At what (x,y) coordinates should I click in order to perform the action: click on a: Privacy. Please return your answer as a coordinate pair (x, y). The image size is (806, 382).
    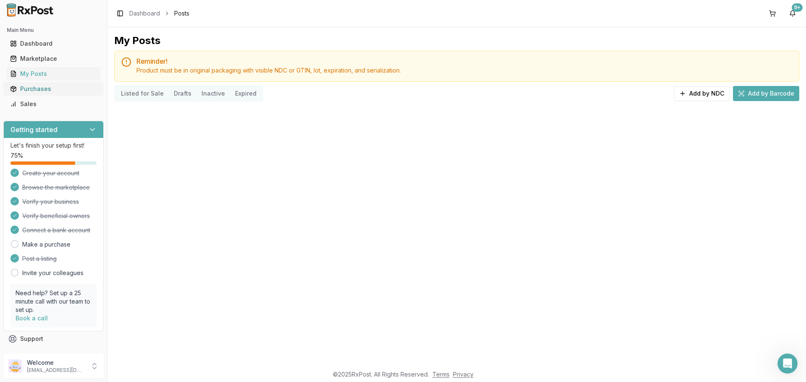
    Looking at the image, I should click on (463, 374).